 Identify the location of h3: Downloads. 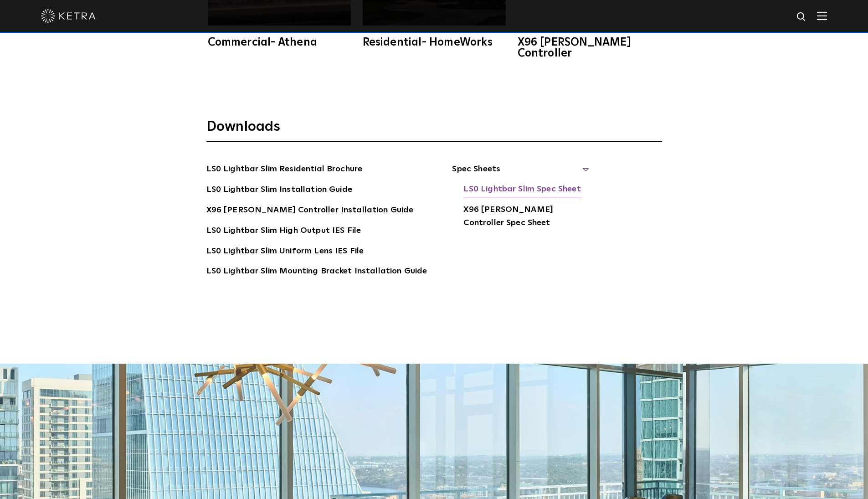
(434, 130).